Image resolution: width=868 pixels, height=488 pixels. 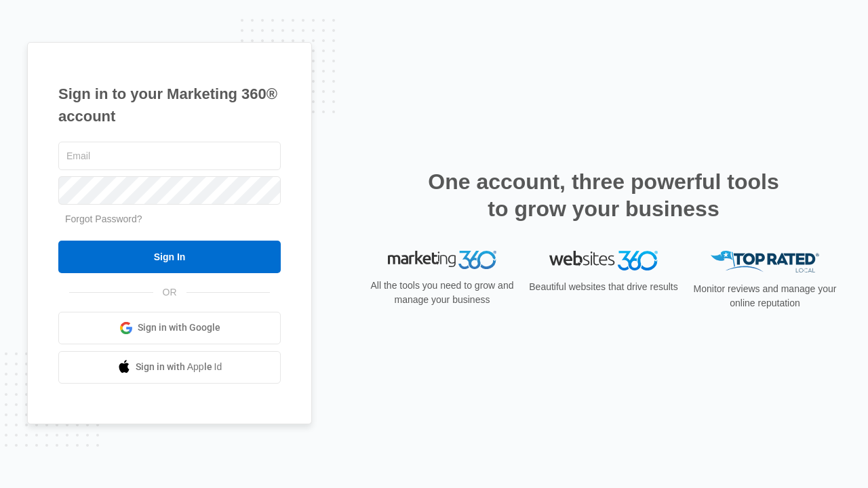 What do you see at coordinates (603, 195) in the screenshot?
I see `h2: One account, three powerful tools to grow your business` at bounding box center [603, 195].